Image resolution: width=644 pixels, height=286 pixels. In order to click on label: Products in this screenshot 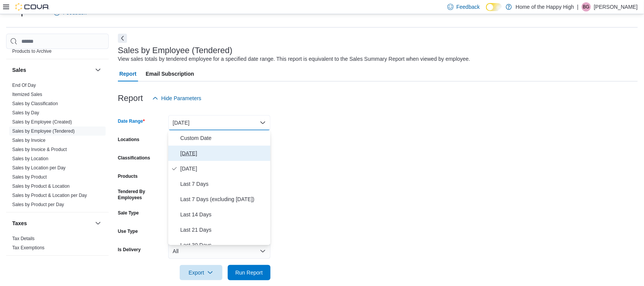, I will do `click(128, 176)`.